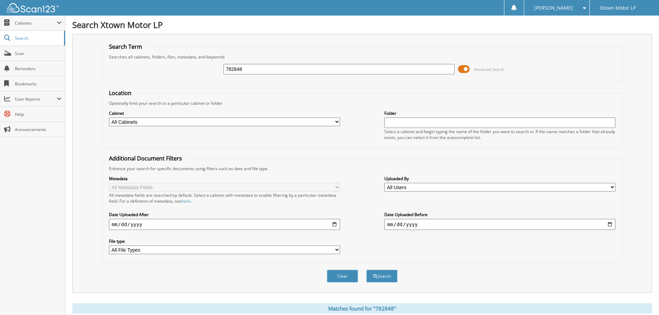 Image resolution: width=659 pixels, height=315 pixels. I want to click on legend: Location, so click(120, 93).